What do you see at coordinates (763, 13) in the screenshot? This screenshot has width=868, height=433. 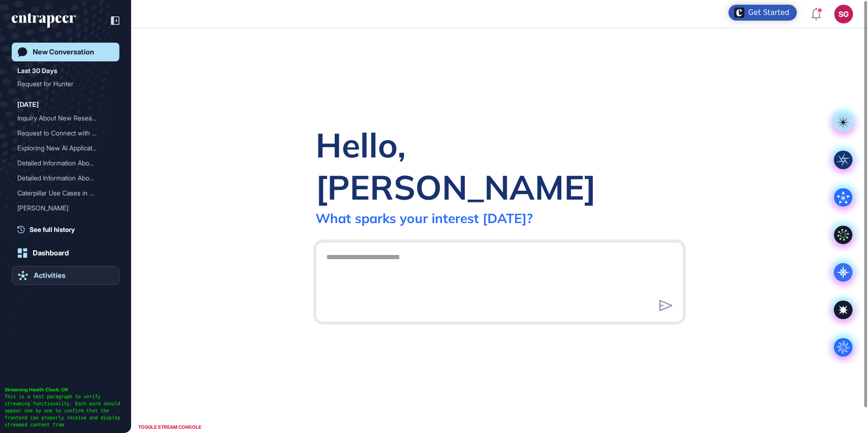 I see `div: Open Get Started checklist` at bounding box center [763, 13].